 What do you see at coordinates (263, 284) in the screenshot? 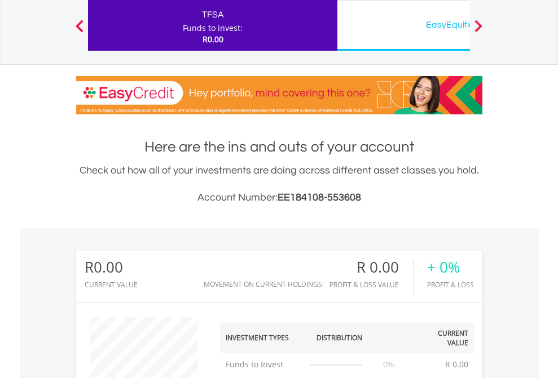
I see `div: Movement on Current Holdings:` at bounding box center [263, 284].